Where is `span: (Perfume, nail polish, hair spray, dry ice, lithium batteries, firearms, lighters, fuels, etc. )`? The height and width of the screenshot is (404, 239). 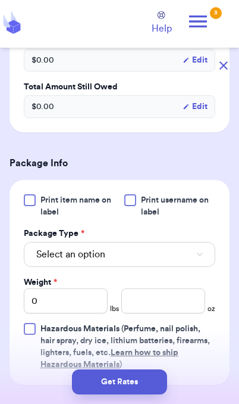
span: (Perfume, nail polish, hair spray, dry ice, lithium batteries, firearms, lighters, fuels, etc. ) is located at coordinates (125, 347).